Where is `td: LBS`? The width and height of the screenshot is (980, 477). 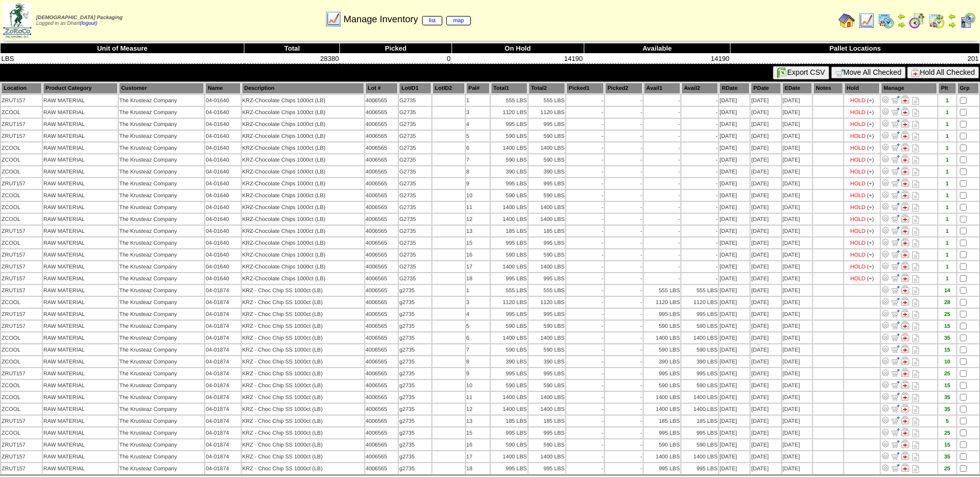 td: LBS is located at coordinates (123, 59).